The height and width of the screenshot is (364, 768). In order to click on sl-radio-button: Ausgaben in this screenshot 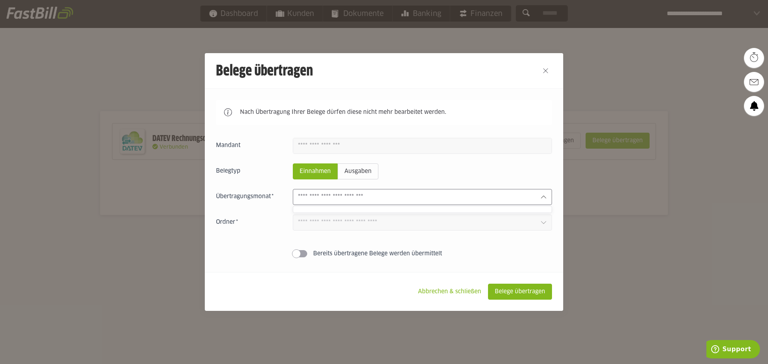, I will do `click(358, 172)`.